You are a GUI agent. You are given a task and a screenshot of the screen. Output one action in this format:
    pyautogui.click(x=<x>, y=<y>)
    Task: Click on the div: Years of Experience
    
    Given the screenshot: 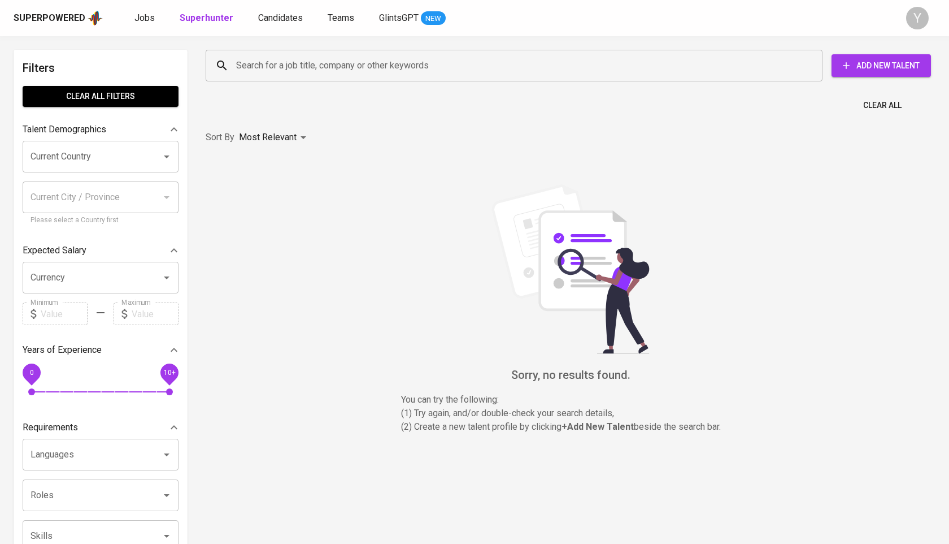 What is the action you would take?
    pyautogui.click(x=101, y=350)
    